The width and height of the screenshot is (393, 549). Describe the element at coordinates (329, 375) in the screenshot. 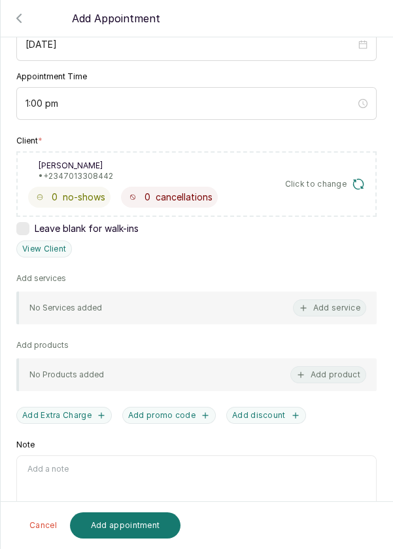

I see `button: Add product` at that location.